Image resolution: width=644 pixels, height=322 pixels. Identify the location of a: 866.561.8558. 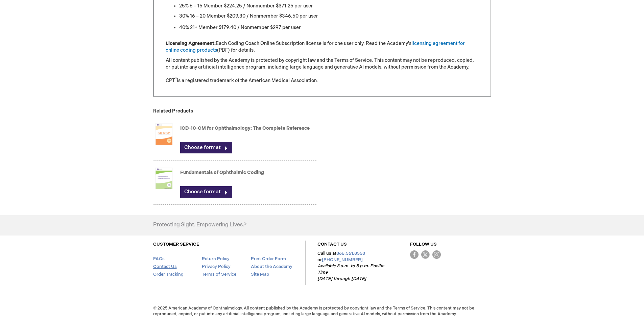
(351, 254).